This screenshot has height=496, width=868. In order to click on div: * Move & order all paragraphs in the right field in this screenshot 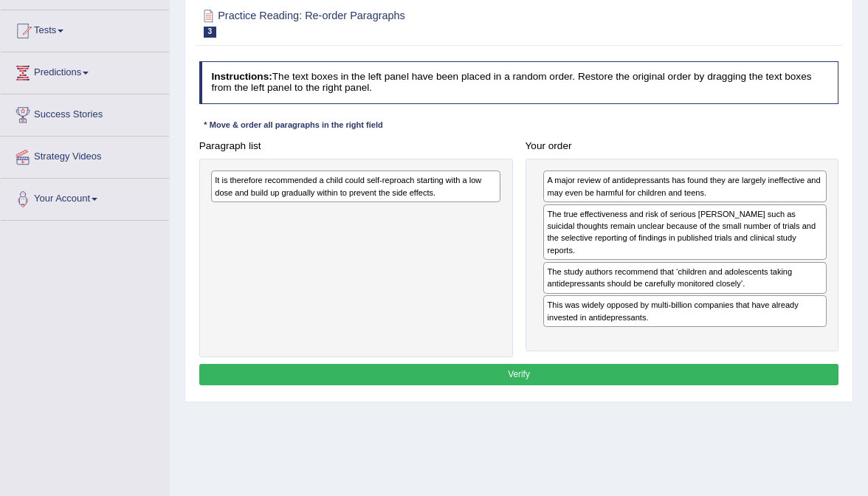, I will do `click(294, 126)`.